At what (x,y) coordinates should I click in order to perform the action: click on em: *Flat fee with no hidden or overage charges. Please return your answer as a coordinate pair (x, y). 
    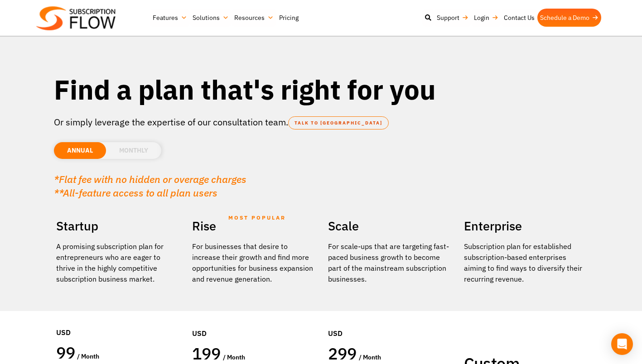
    Looking at the image, I should click on (150, 179).